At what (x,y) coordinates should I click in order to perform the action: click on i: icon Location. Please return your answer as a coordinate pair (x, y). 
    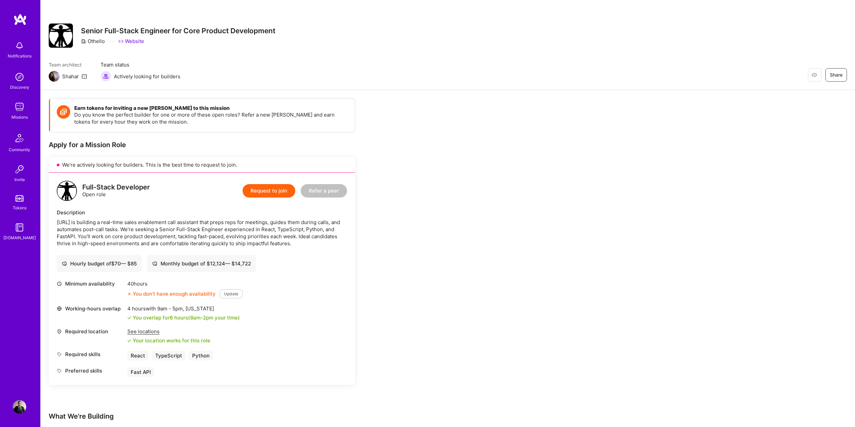
    Looking at the image, I should click on (59, 331).